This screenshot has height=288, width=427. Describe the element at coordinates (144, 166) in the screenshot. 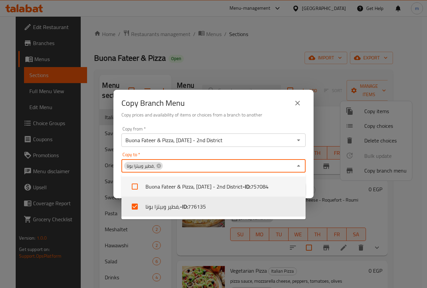

I see `div: فطير وبيتزا بونا,` at that location.